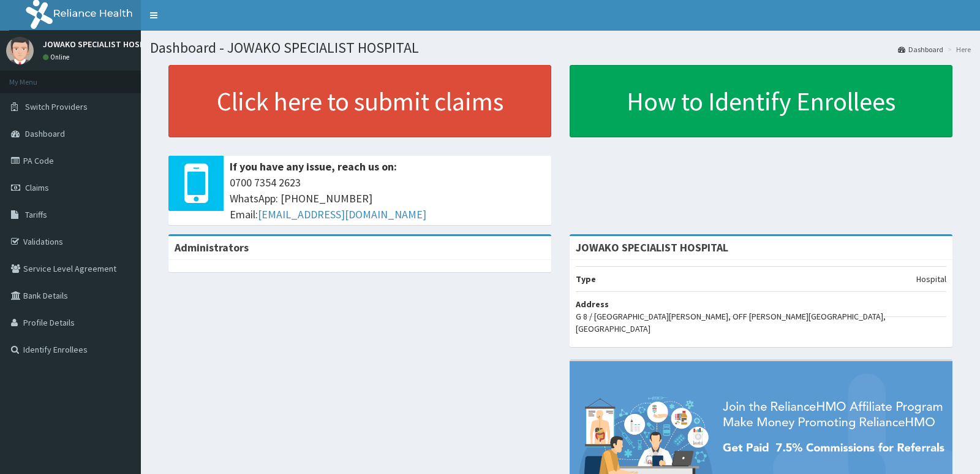 The height and width of the screenshot is (474, 980). Describe the element at coordinates (585, 279) in the screenshot. I see `b: Type` at that location.